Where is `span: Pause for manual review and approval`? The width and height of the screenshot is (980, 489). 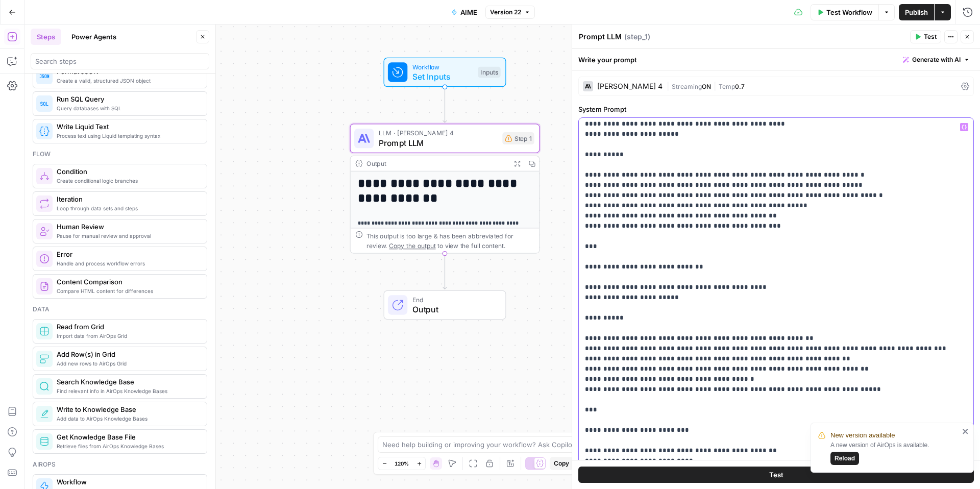 span: Pause for manual review and approval is located at coordinates (128, 236).